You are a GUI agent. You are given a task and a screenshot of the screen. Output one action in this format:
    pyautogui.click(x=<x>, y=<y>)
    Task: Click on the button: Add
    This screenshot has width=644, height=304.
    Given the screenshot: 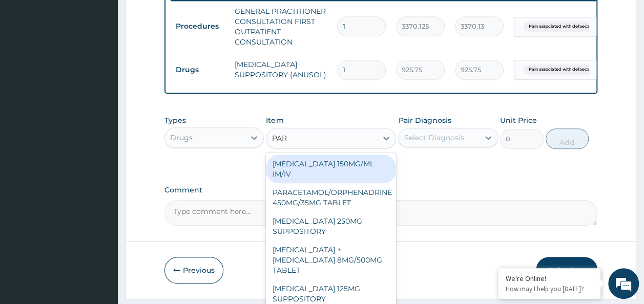 What is the action you would take?
    pyautogui.click(x=567, y=138)
    